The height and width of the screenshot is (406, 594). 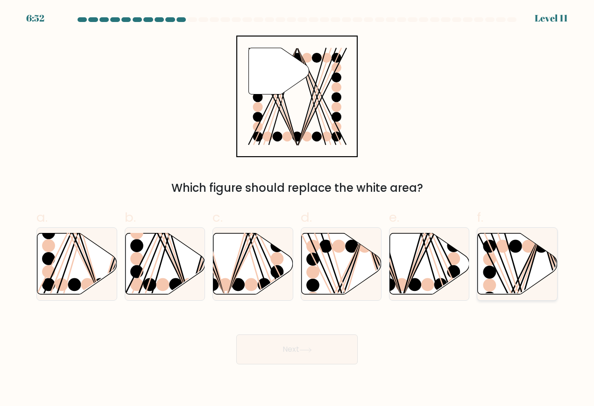 I want to click on span: f., so click(x=480, y=217).